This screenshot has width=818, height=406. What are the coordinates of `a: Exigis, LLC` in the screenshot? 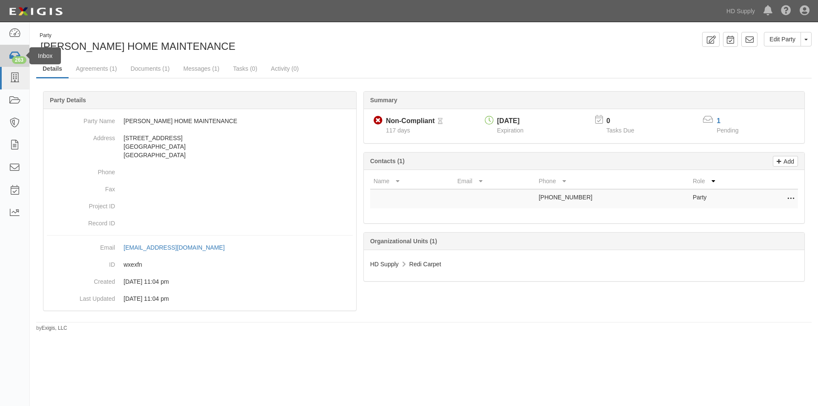 It's located at (55, 328).